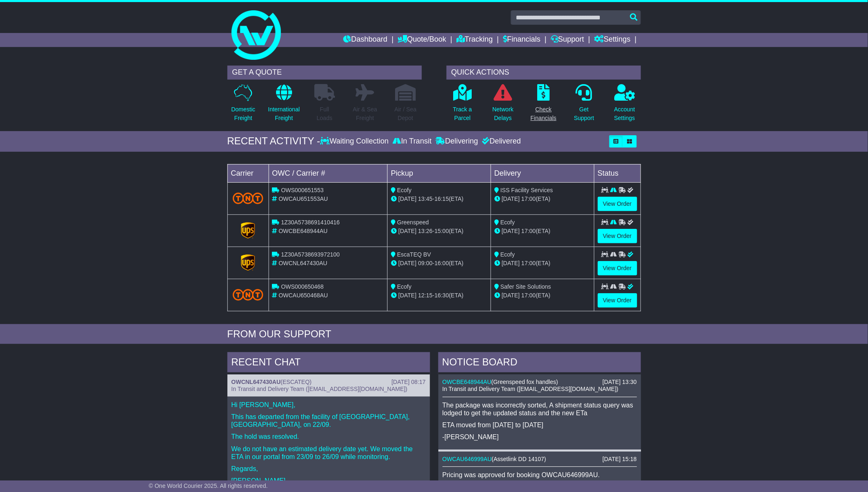  Describe the element at coordinates (457, 141) in the screenshot. I see `div: Delivering` at that location.